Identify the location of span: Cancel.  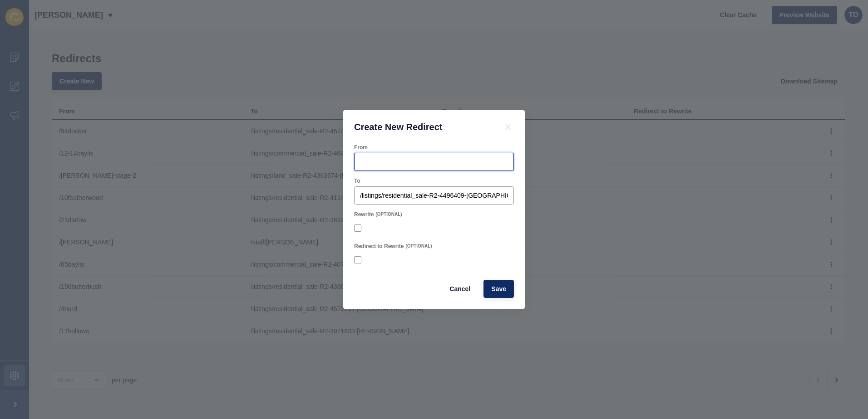
(460, 289).